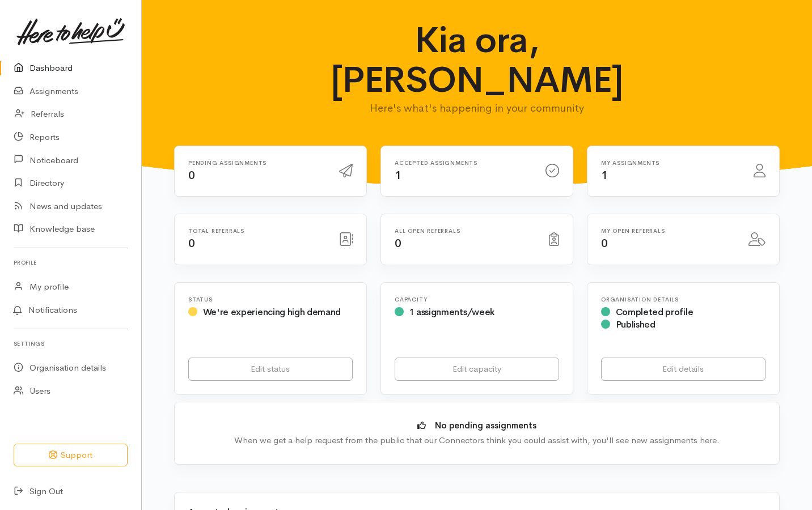 The width and height of the screenshot is (812, 510). I want to click on h6: Accepted assignments, so click(463, 162).